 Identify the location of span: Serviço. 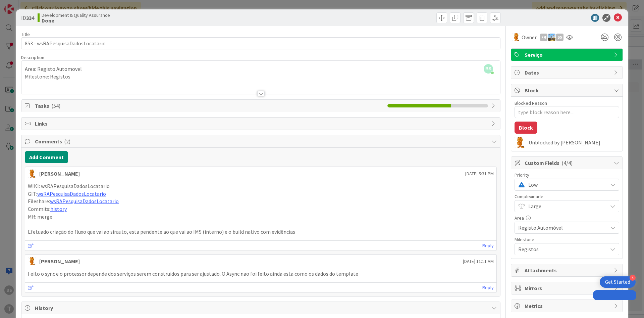
(568, 55).